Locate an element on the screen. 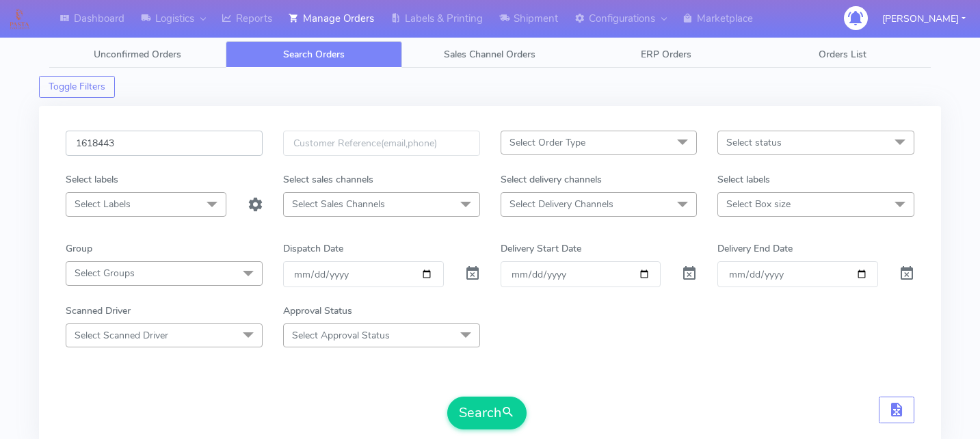 Image resolution: width=980 pixels, height=439 pixels. span: Select Labels is located at coordinates (103, 204).